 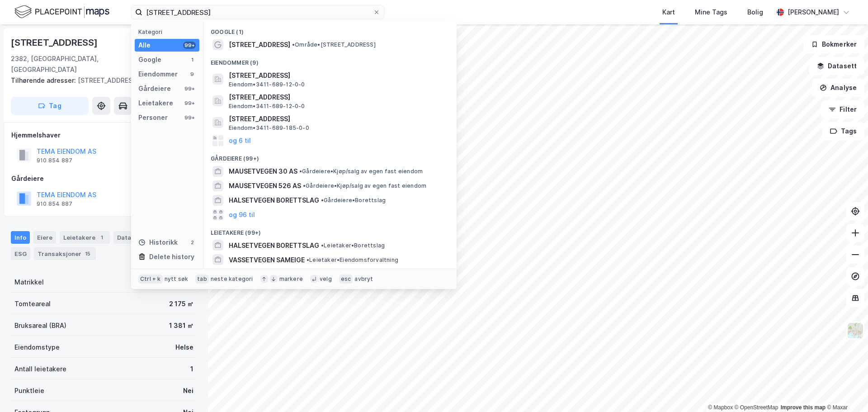 I want to click on div: 2, so click(x=192, y=242).